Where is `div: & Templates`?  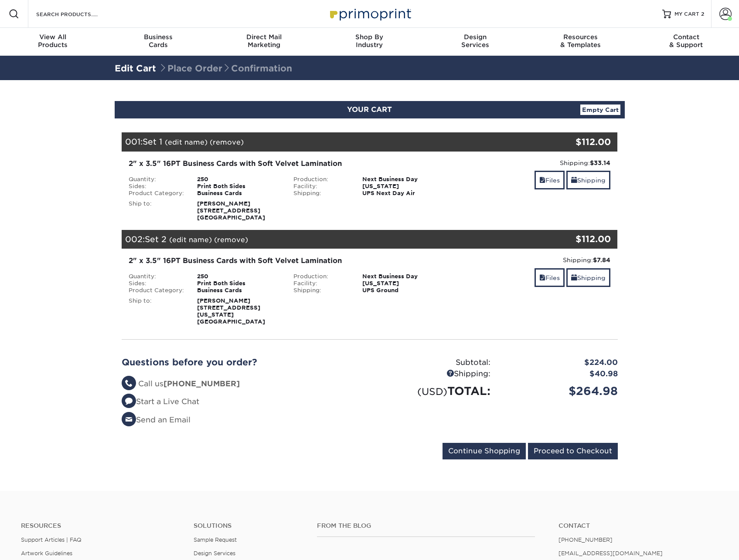 div: & Templates is located at coordinates (580, 41).